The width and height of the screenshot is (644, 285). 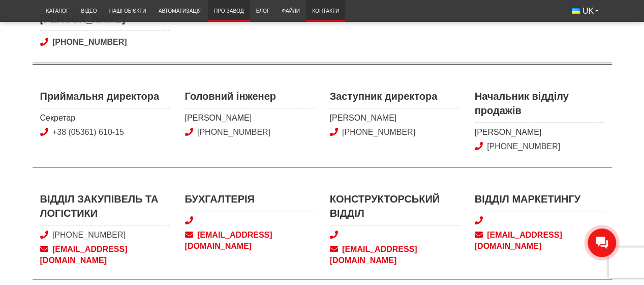 I want to click on span: UK, so click(x=588, y=11).